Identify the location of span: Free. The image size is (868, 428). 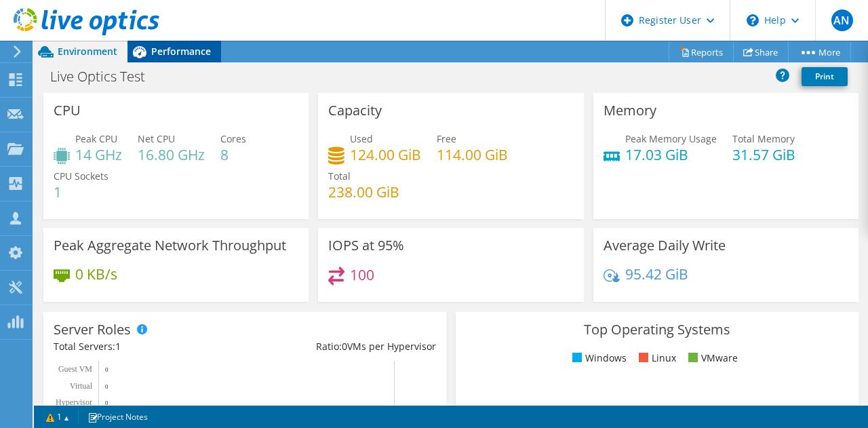
(447, 138).